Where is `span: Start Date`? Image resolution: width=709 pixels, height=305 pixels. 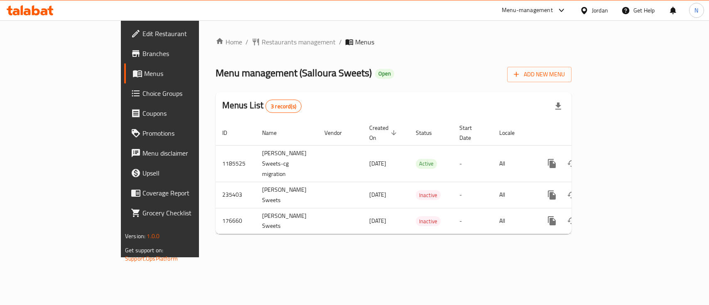
span: Start Date is located at coordinates (471, 133).